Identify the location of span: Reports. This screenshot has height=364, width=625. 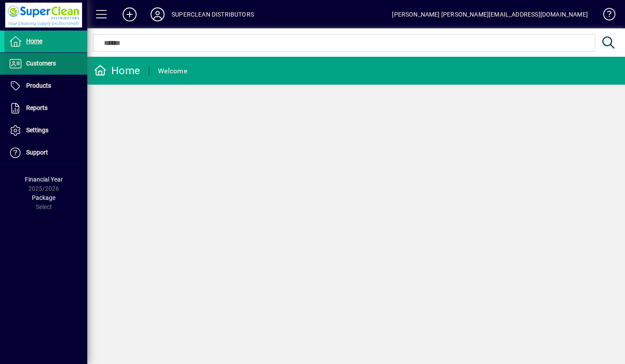
(37, 108).